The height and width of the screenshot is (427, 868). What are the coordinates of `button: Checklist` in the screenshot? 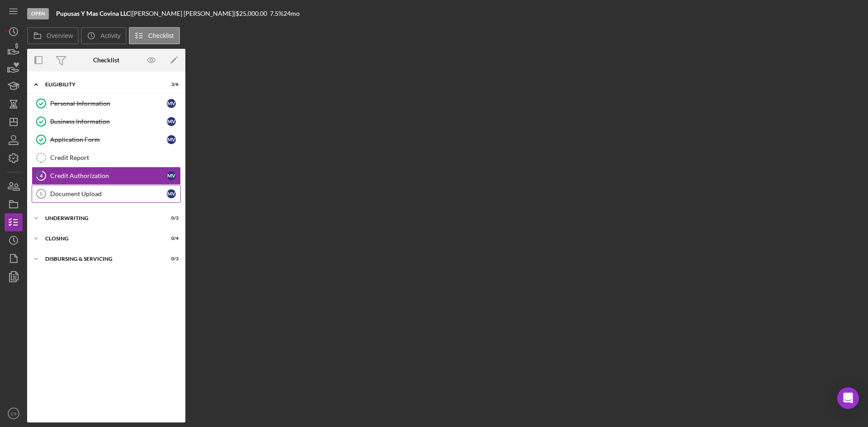 It's located at (154, 35).